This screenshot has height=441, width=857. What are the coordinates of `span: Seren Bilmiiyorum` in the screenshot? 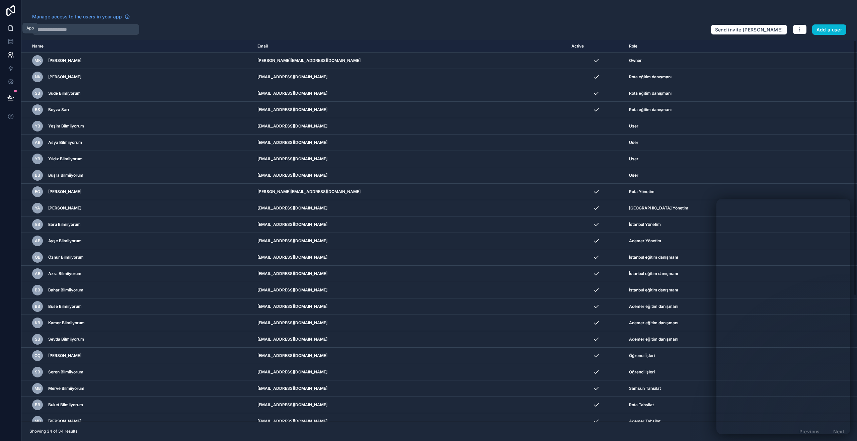 It's located at (66, 372).